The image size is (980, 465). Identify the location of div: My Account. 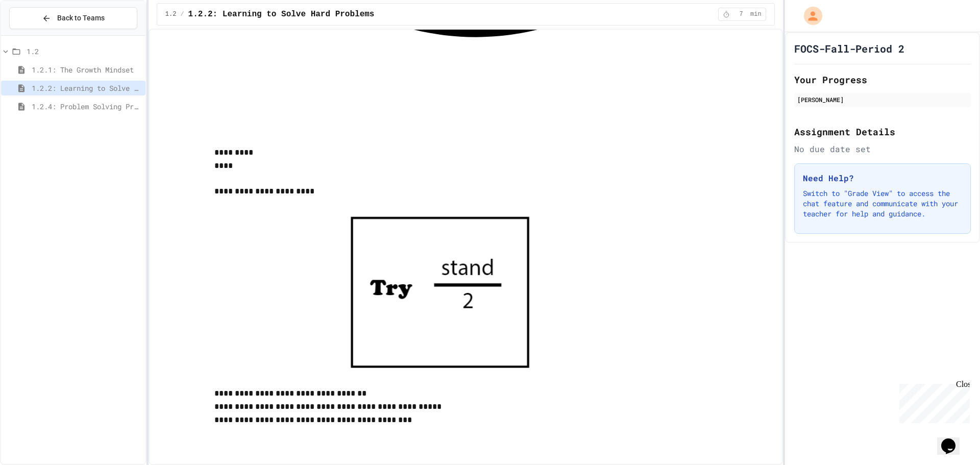
(809, 15).